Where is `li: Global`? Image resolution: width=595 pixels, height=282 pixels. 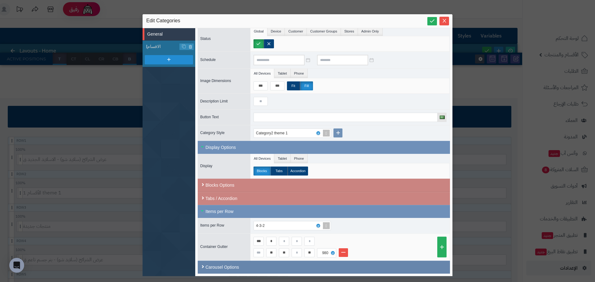 li: Global is located at coordinates (259, 31).